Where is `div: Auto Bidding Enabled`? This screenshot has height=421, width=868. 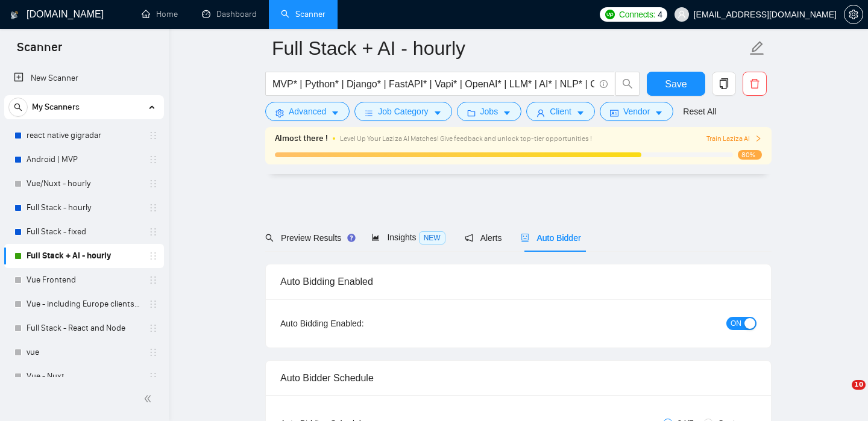 div: Auto Bidding Enabled is located at coordinates (518, 281).